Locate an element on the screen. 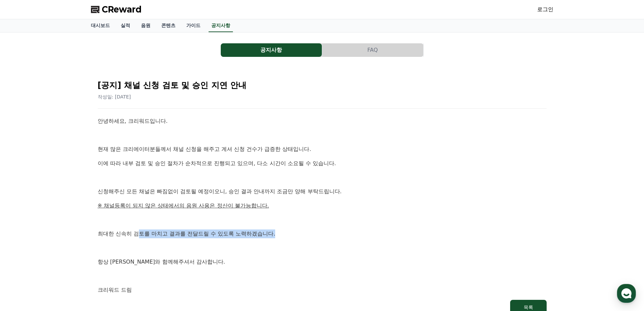  a: 콘텐츠 is located at coordinates (168, 26).